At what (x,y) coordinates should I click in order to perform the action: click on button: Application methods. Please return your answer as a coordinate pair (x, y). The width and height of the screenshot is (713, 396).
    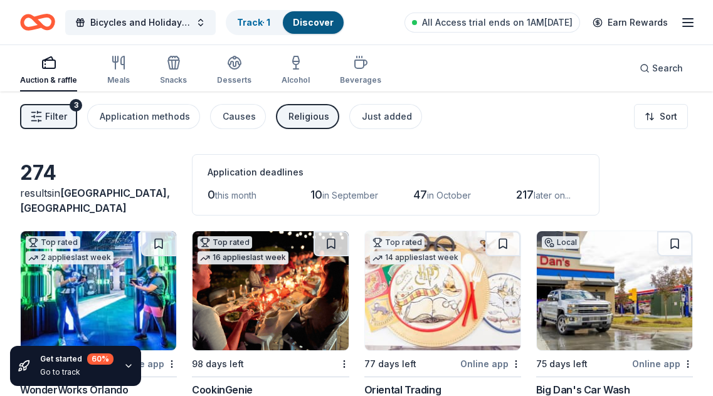
    Looking at the image, I should click on (144, 117).